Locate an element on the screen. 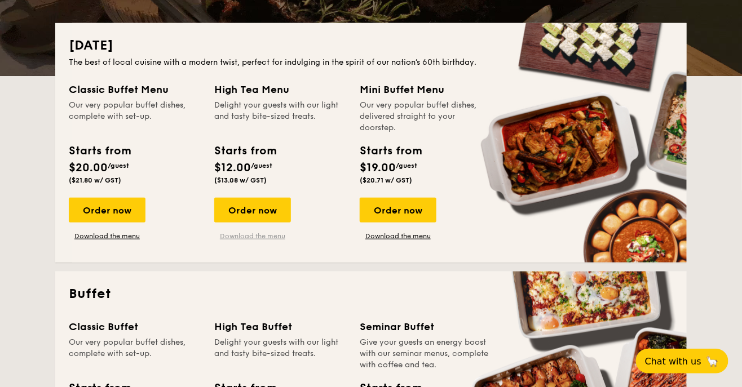  div: Mini Buffet Menu is located at coordinates (426, 90).